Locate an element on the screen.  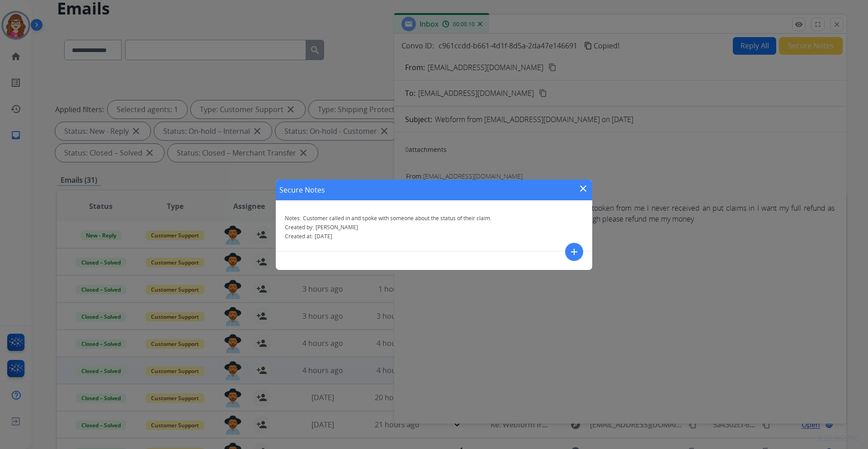
span: Customer called in and spoke with someone about the status of their claim. is located at coordinates (397, 218).